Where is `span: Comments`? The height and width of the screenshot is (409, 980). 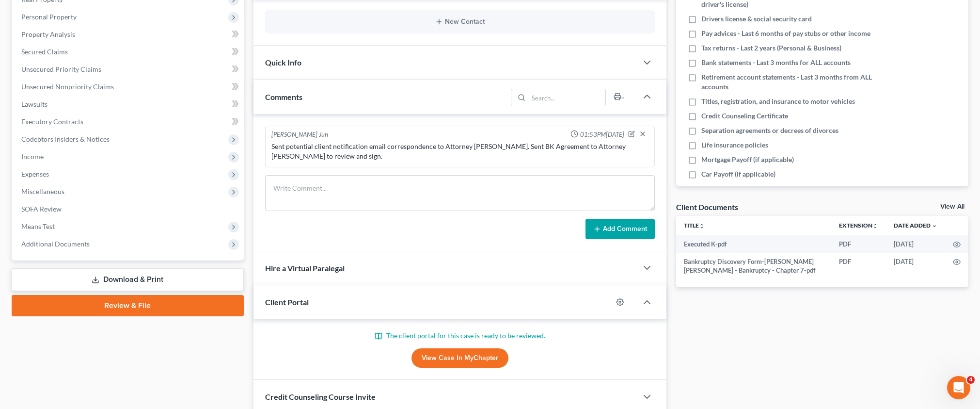 span: Comments is located at coordinates (283, 97).